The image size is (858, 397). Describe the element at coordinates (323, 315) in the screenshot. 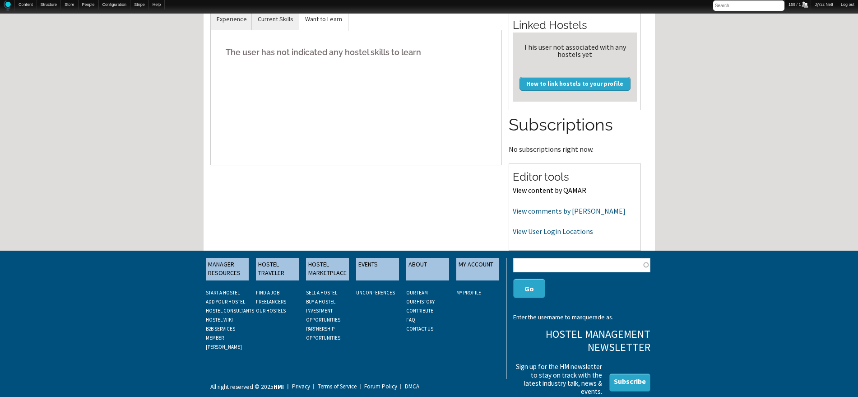

I see `a: INVESTMENT OPPORTUNITIES` at that location.